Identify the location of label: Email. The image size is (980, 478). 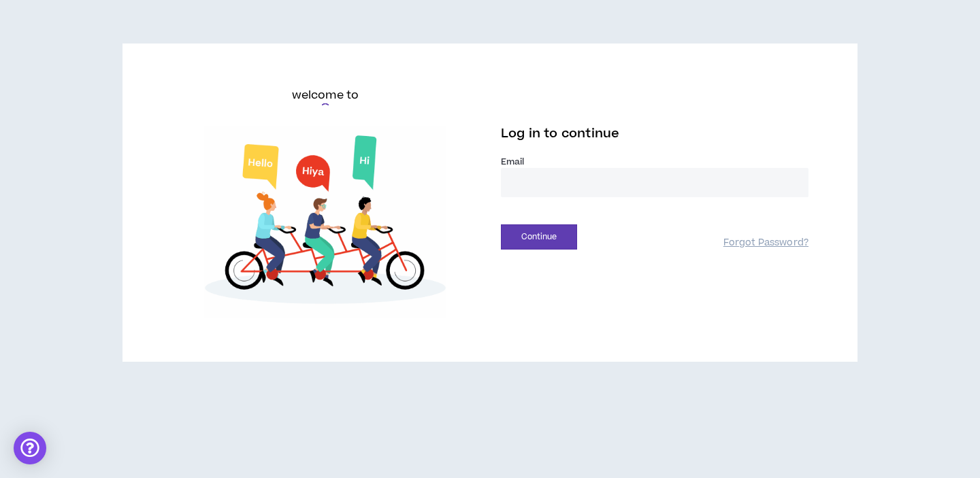
(655, 162).